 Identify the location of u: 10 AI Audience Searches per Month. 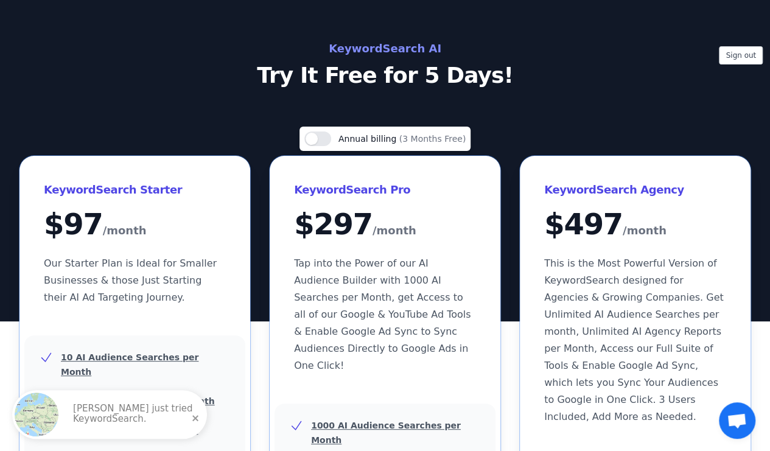
(130, 365).